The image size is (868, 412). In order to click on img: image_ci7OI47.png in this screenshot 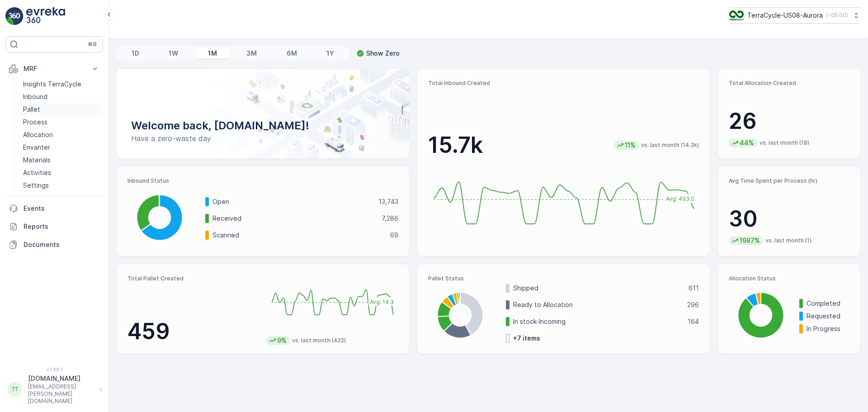, I will do `click(737, 15)`.